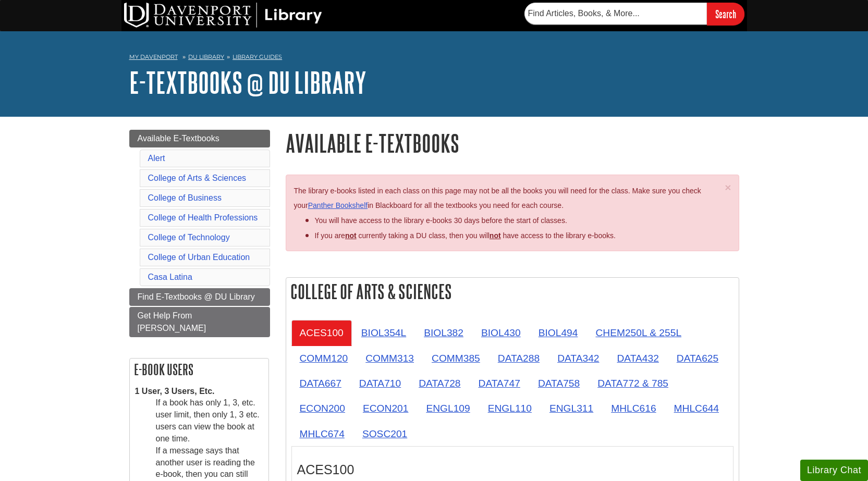 The width and height of the screenshot is (868, 481). What do you see at coordinates (500, 383) in the screenshot?
I see `a: DATA747` at bounding box center [500, 383].